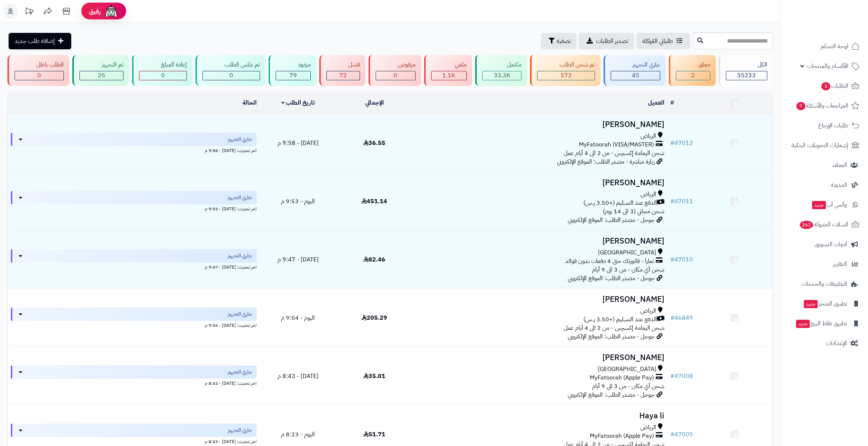 The height and width of the screenshot is (446, 868). Describe the element at coordinates (298, 318) in the screenshot. I see `span: اليوم - 9:04 م` at that location.